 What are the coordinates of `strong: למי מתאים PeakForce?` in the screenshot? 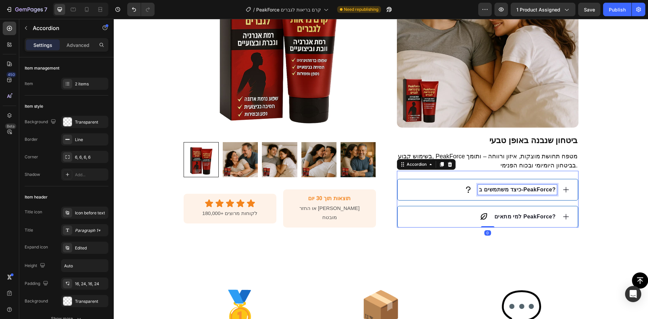 It's located at (411, 197).